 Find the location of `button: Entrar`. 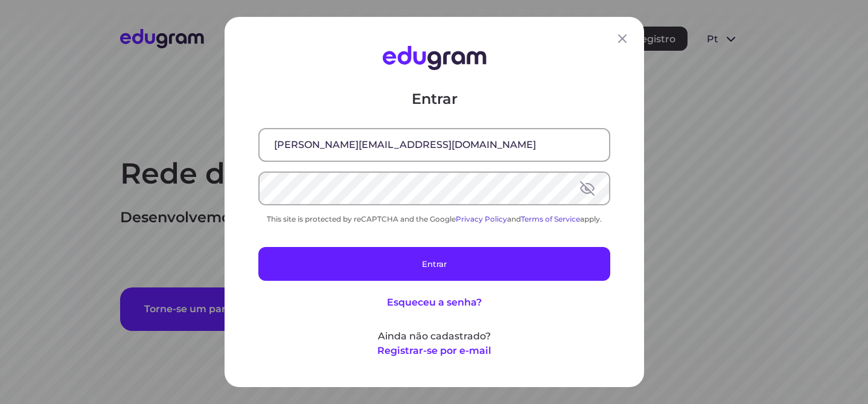

button: Entrar is located at coordinates (434, 264).